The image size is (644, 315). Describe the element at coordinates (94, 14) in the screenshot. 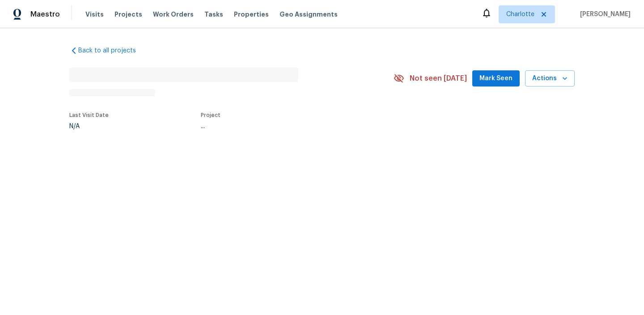

I see `span: Visits` at that location.